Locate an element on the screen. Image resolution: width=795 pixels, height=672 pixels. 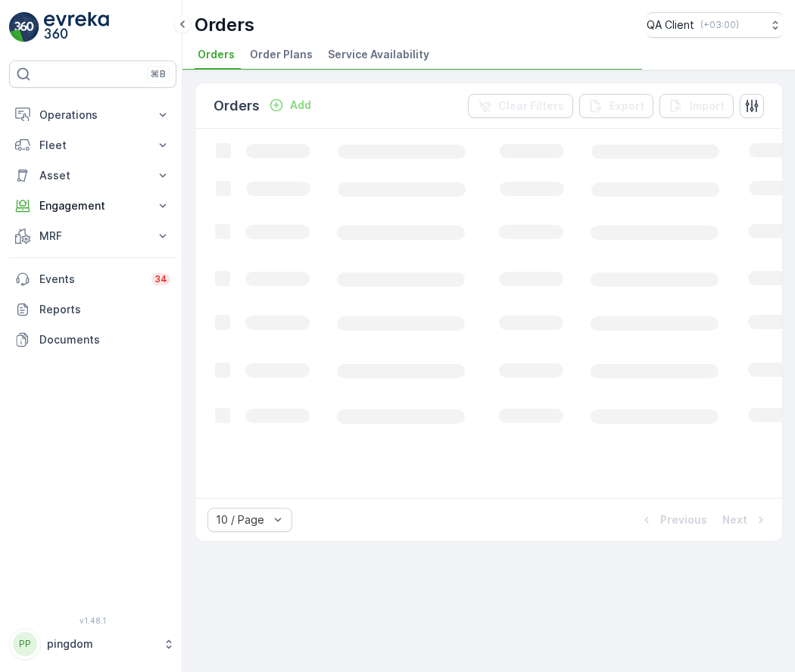
p: Clear Filters is located at coordinates (531, 106).